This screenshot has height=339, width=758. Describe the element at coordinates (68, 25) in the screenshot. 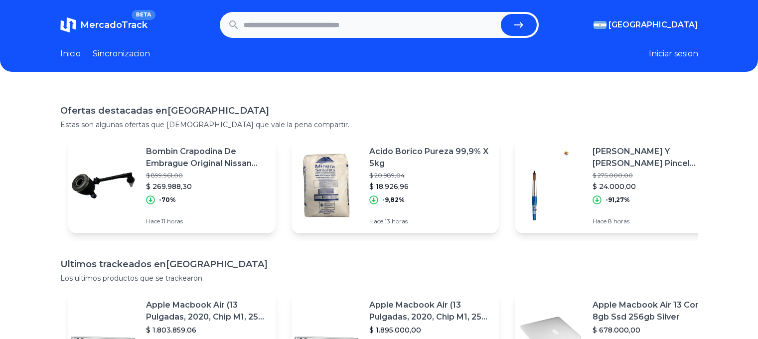

I see `img: MercadoTrack` at that location.